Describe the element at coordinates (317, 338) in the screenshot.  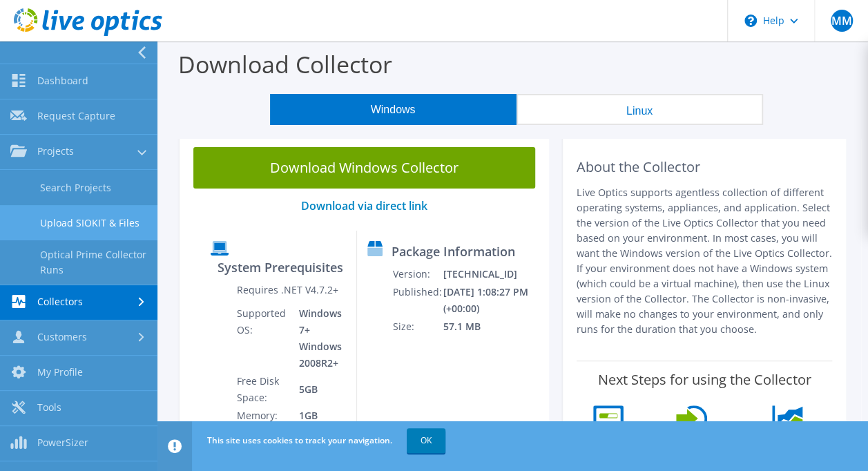
I see `td: Windows 7+ Windows 2008R2+` at that location.